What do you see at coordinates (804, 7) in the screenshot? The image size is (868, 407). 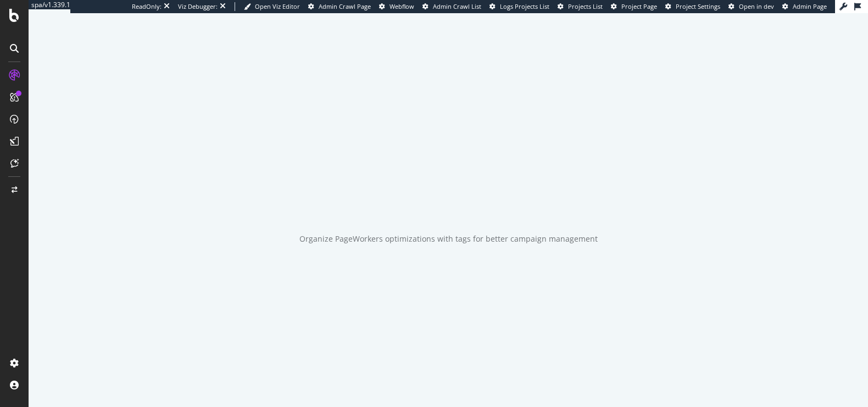 I see `a: Admin Page` at bounding box center [804, 7].